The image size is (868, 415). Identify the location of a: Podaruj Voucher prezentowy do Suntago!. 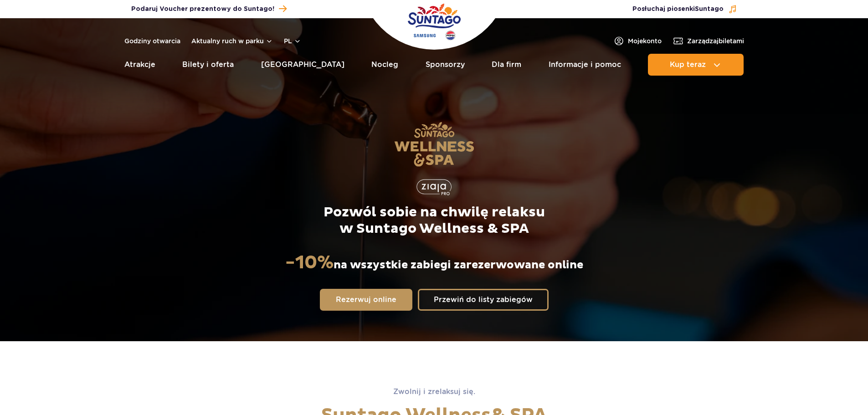
(209, 9).